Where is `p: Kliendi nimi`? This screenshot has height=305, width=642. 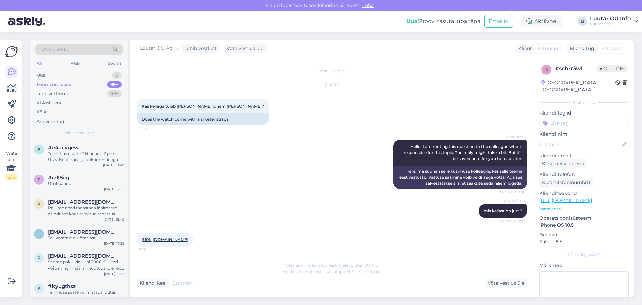 p: Kliendi nimi is located at coordinates (584, 134).